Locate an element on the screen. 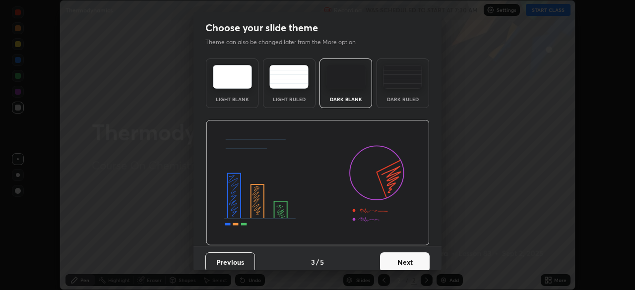  button: Next is located at coordinates (405, 263).